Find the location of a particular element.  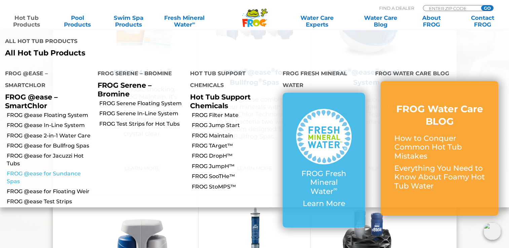

a: FROG @ease Test Strips is located at coordinates (49, 202).